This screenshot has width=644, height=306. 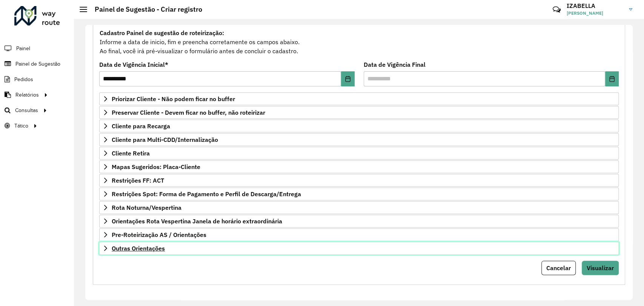 I want to click on span: Painel de Sugestão, so click(x=38, y=64).